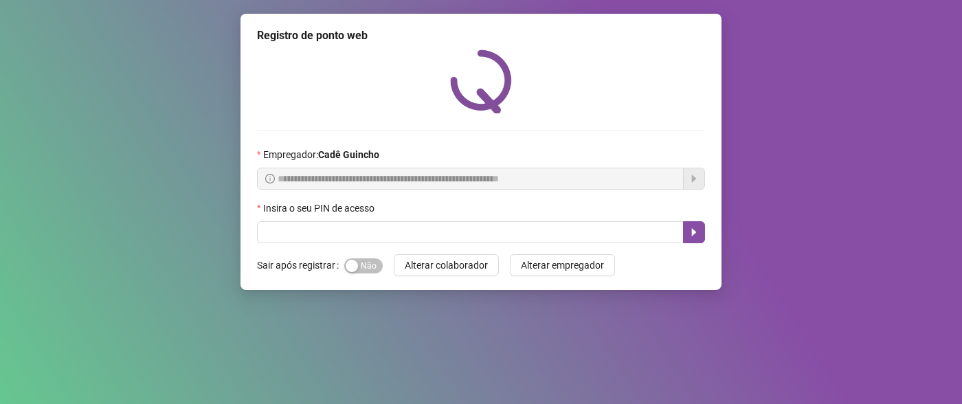 Image resolution: width=962 pixels, height=404 pixels. I want to click on button: Alterar empregador, so click(562, 265).